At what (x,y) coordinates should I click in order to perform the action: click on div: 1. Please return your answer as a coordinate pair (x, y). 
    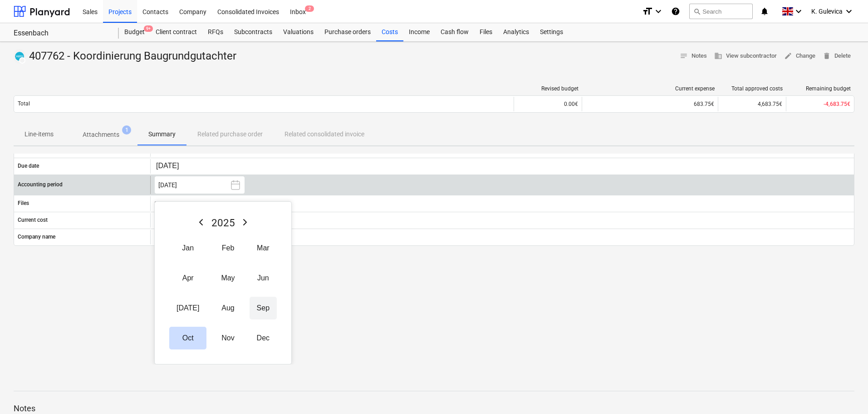
    Looking at the image, I should click on (502, 204).